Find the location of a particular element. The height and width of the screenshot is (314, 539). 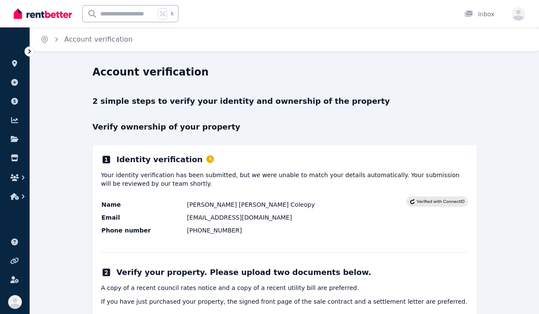

p: A copy of a recent council rates notice and a copy of a recent utility bill are preferred. is located at coordinates (285, 288).